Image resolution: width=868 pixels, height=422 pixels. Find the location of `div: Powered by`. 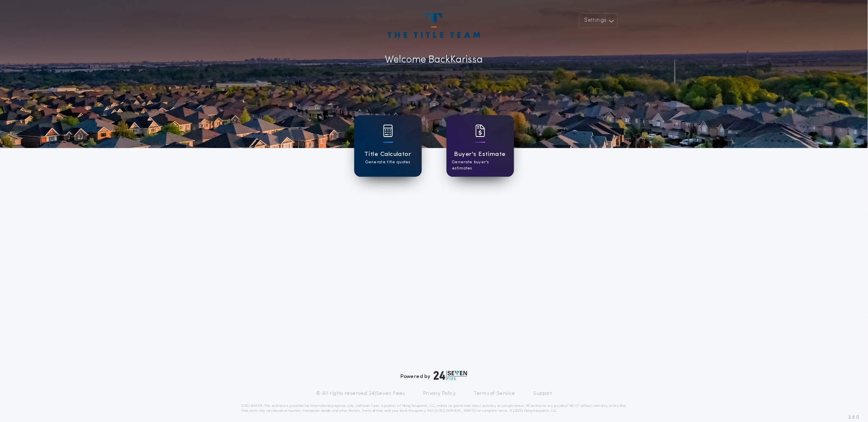

div: Powered by is located at coordinates (434, 376).